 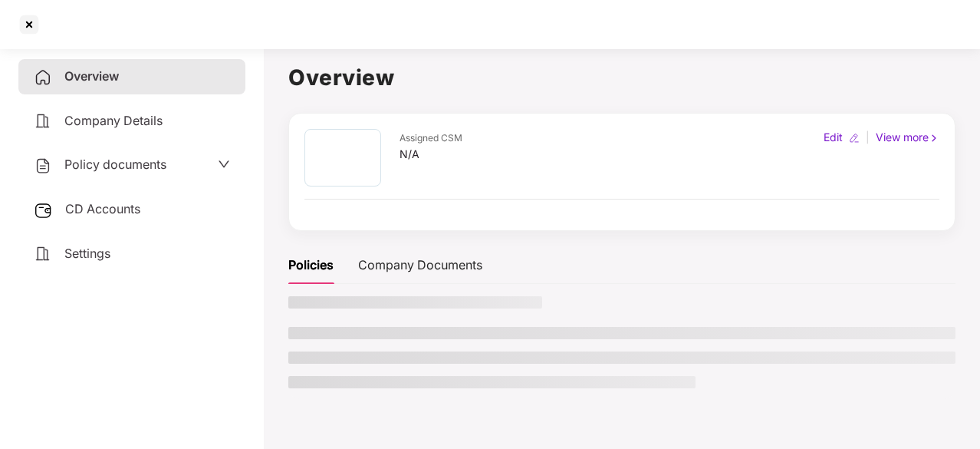 I want to click on div: View more, so click(x=908, y=137).